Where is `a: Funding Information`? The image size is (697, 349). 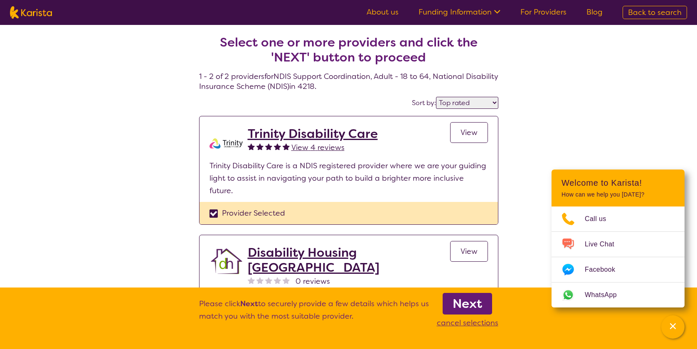
a: Funding Information is located at coordinates (459, 12).